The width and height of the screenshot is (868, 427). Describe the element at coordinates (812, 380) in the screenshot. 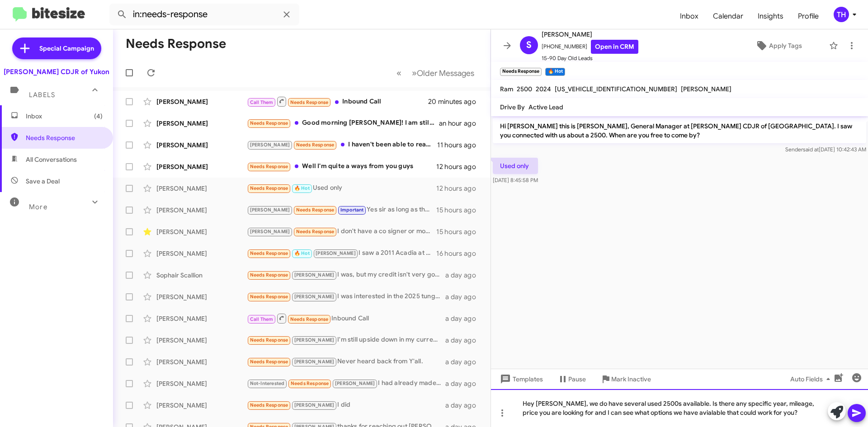

I see `span: Auto Fields` at that location.